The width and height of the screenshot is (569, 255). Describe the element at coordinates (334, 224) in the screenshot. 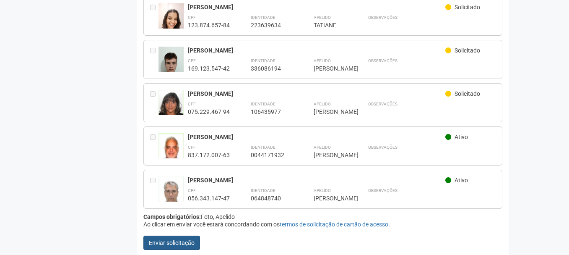

I see `a: termos de solicitação de cartão de acesso` at that location.